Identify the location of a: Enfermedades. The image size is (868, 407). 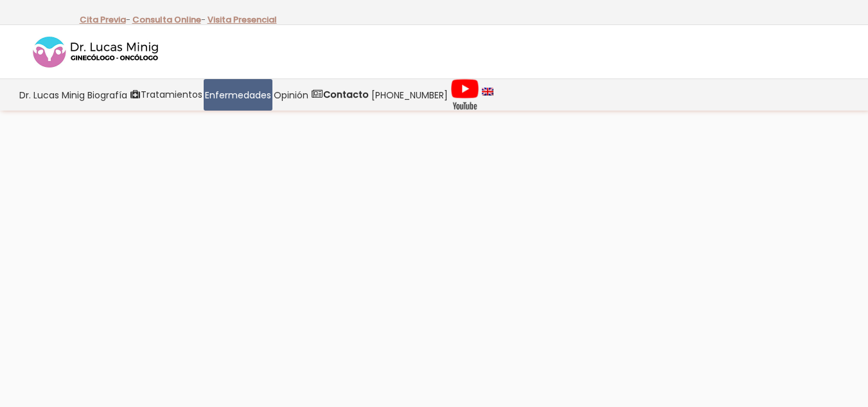
(238, 94).